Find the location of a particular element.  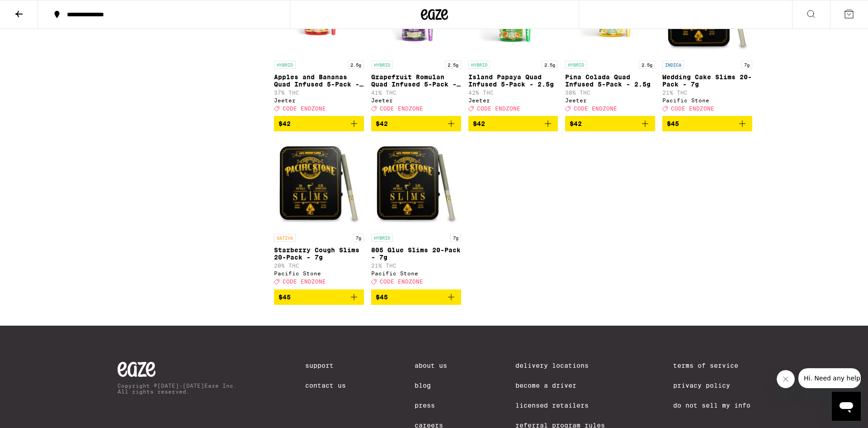

a: Terms of Service is located at coordinates (712, 365).